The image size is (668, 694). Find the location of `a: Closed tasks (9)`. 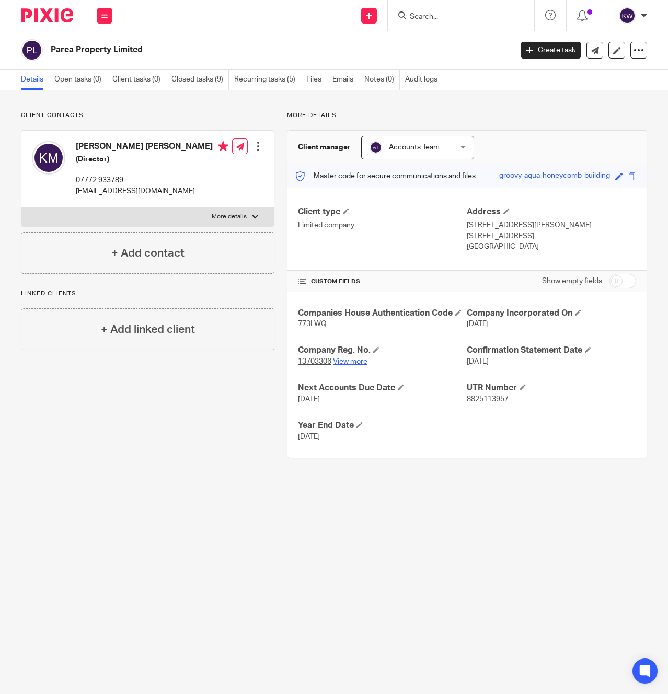

a: Closed tasks (9) is located at coordinates (200, 79).